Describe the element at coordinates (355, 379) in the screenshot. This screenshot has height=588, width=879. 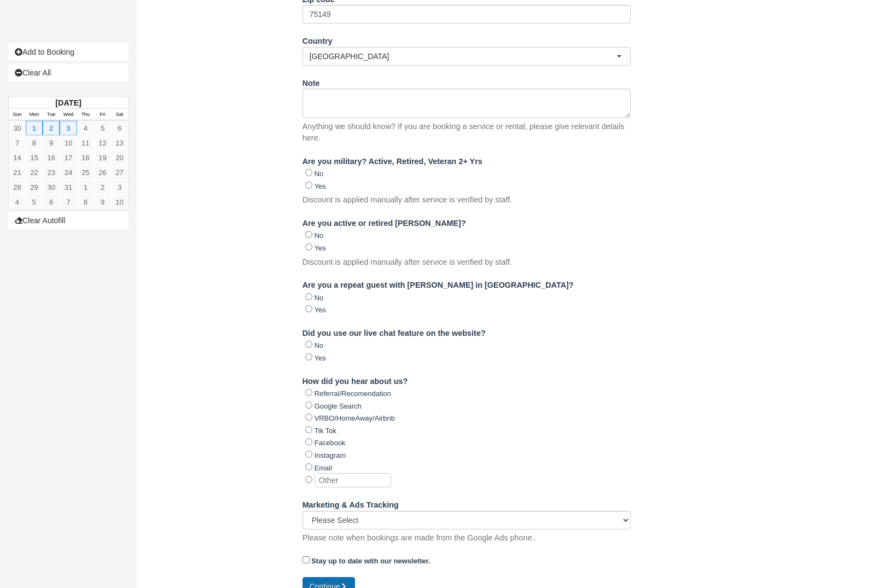
I see `label: How did you hear about us?` at that location.